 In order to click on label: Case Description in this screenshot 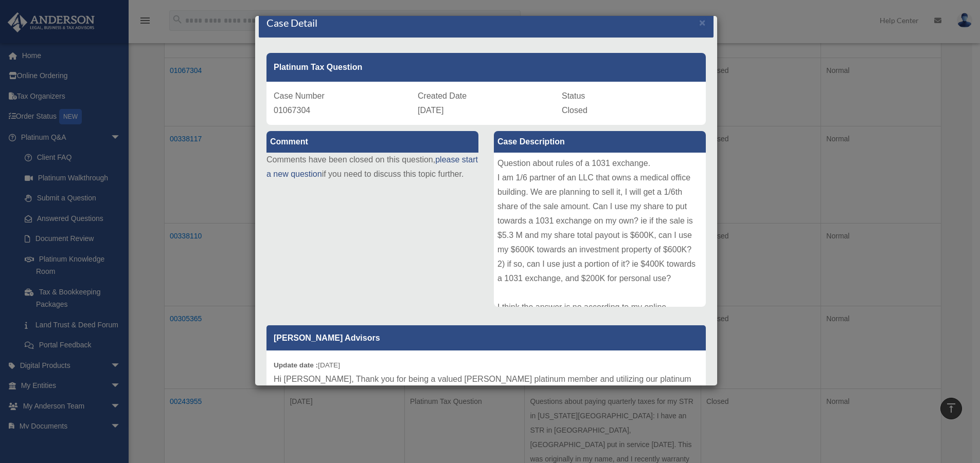, I will do `click(599, 142)`.